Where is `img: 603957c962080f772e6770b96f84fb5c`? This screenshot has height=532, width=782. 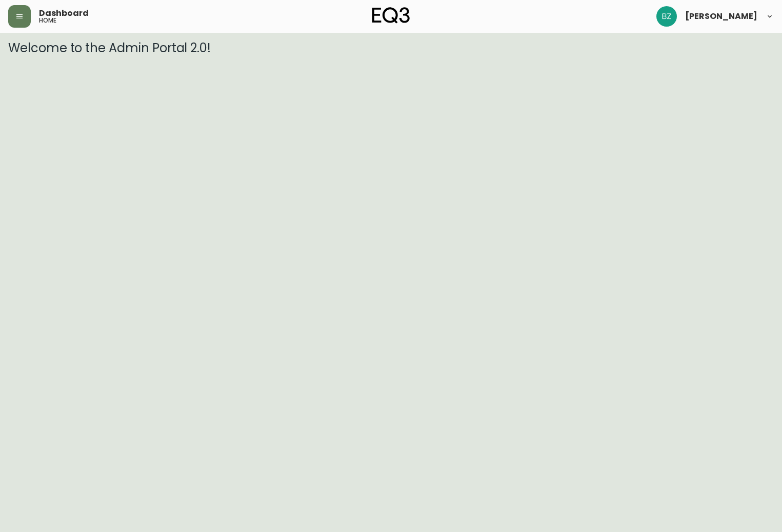
img: 603957c962080f772e6770b96f84fb5c is located at coordinates (666, 16).